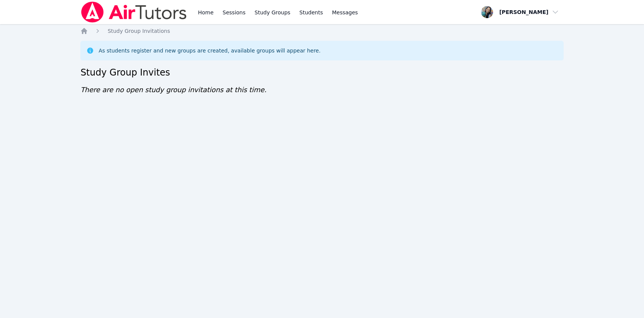  Describe the element at coordinates (139, 31) in the screenshot. I see `a: Study Group Invitations` at that location.